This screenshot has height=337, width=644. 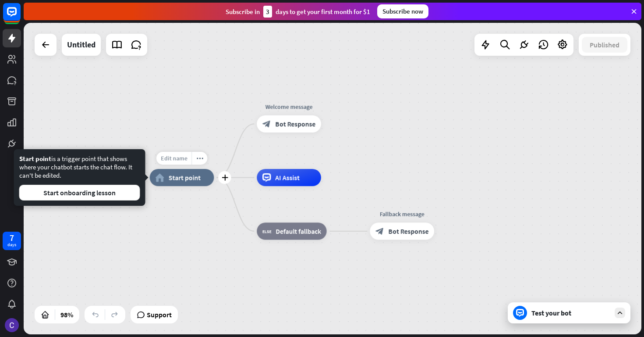 I want to click on span: Default fallback, so click(x=299, y=231).